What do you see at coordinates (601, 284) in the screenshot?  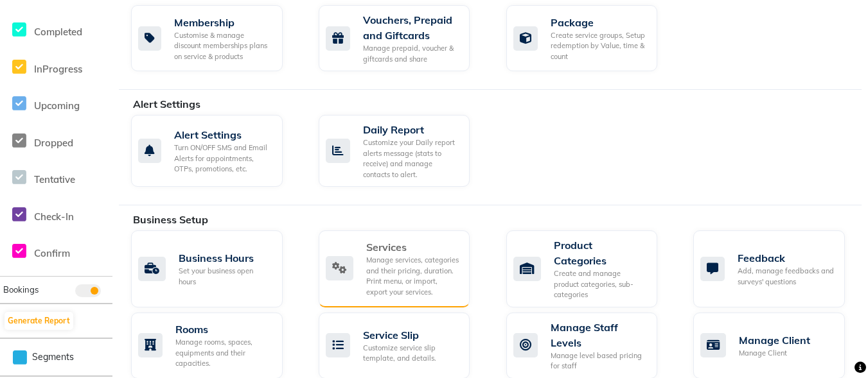 I see `div: Create and manage product categories, sub-categories` at bounding box center [601, 284].